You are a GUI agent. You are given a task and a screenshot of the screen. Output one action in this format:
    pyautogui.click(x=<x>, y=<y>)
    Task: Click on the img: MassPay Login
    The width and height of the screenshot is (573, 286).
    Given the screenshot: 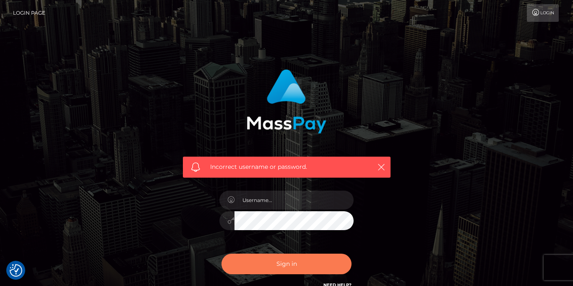 What is the action you would take?
    pyautogui.click(x=287, y=101)
    